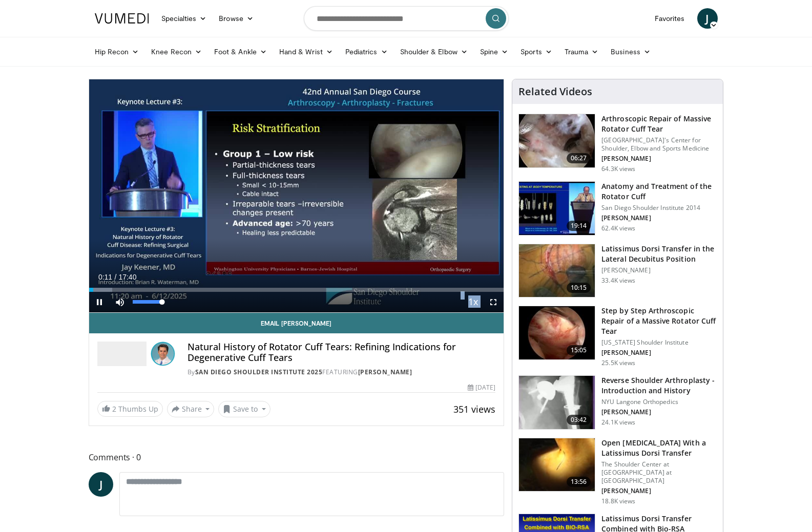 The image size is (812, 532). Describe the element at coordinates (434, 52) in the screenshot. I see `a: Shoulder & Elbow` at that location.